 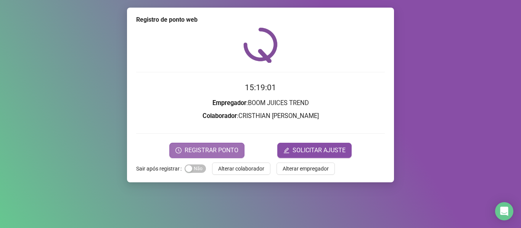 I want to click on span: clock-circle, so click(x=178, y=151).